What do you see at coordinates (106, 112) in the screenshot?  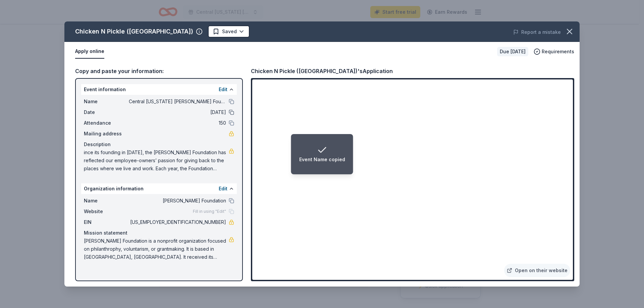 I see `span: Date` at bounding box center [106, 112].